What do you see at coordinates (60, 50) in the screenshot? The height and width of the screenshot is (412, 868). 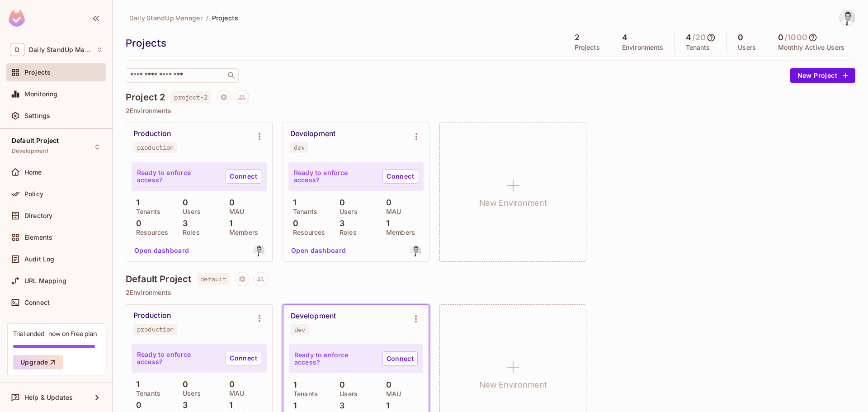 I see `span: Workspace: Daily StandUp Manager` at bounding box center [60, 50].